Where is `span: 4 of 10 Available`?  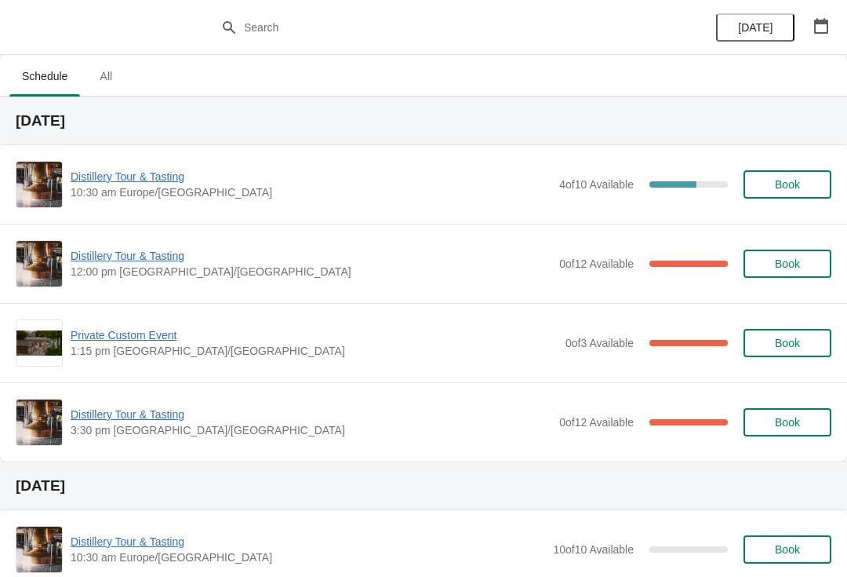 span: 4 of 10 Available is located at coordinates (596, 184).